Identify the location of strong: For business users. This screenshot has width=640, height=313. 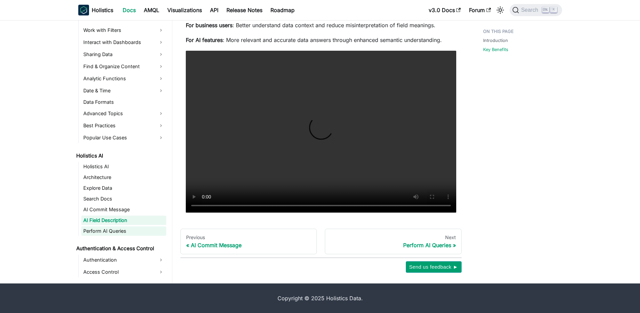
(209, 25).